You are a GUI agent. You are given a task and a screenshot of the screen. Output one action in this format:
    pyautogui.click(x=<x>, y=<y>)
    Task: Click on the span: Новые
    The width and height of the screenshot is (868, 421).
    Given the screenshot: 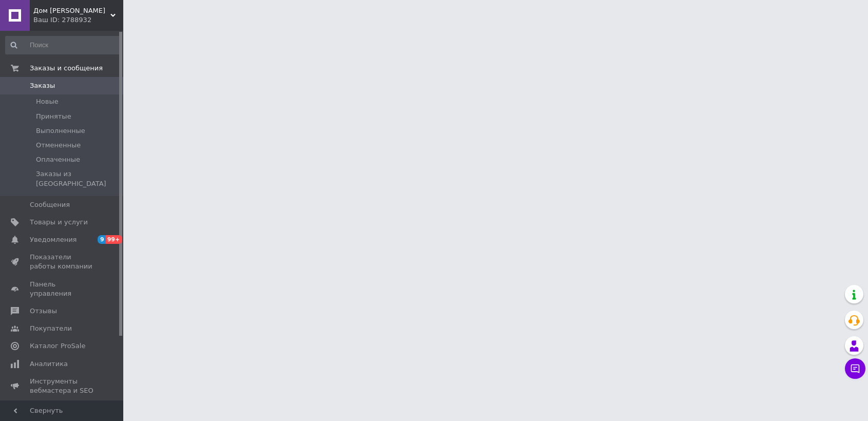 What is the action you would take?
    pyautogui.click(x=47, y=101)
    